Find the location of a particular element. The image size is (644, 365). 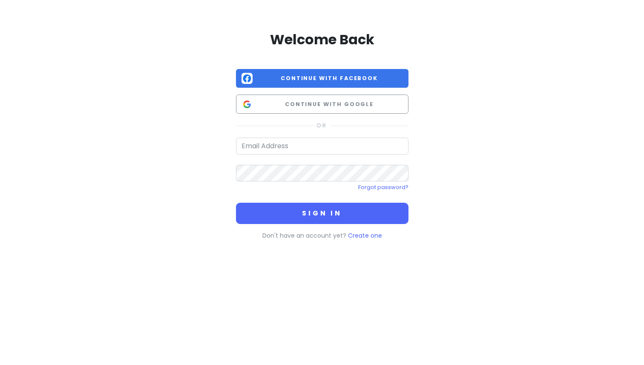

a: Create one is located at coordinates (365, 235).